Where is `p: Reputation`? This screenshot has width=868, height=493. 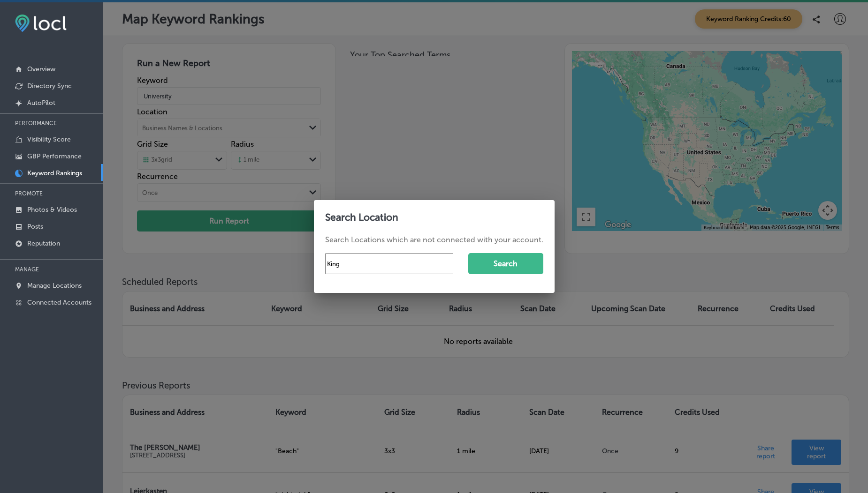
p: Reputation is located at coordinates (44, 244).